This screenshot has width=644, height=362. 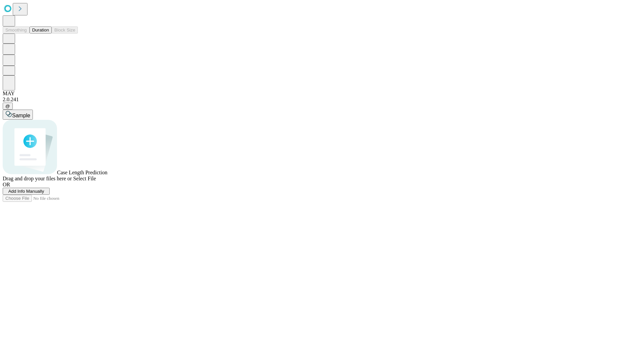 I want to click on span: Sample, so click(x=21, y=115).